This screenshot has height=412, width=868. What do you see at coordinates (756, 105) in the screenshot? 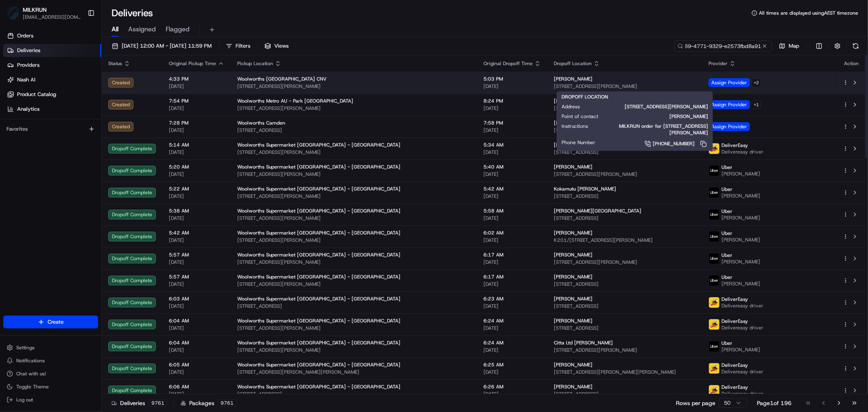
I see `button: +1` at bounding box center [756, 105].